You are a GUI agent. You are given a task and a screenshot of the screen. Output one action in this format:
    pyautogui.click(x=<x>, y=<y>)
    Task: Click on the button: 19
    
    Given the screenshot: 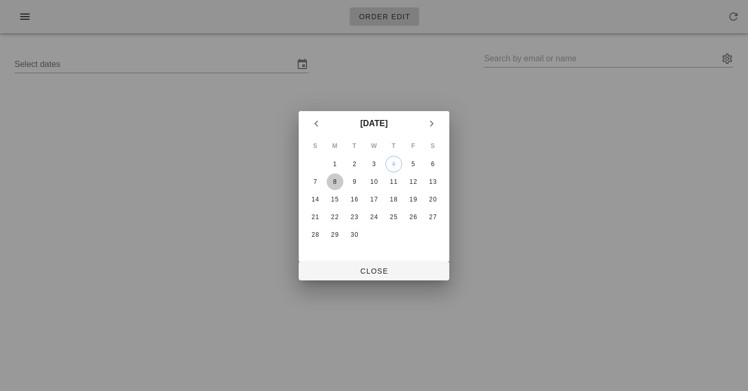 What is the action you would take?
    pyautogui.click(x=413, y=200)
    